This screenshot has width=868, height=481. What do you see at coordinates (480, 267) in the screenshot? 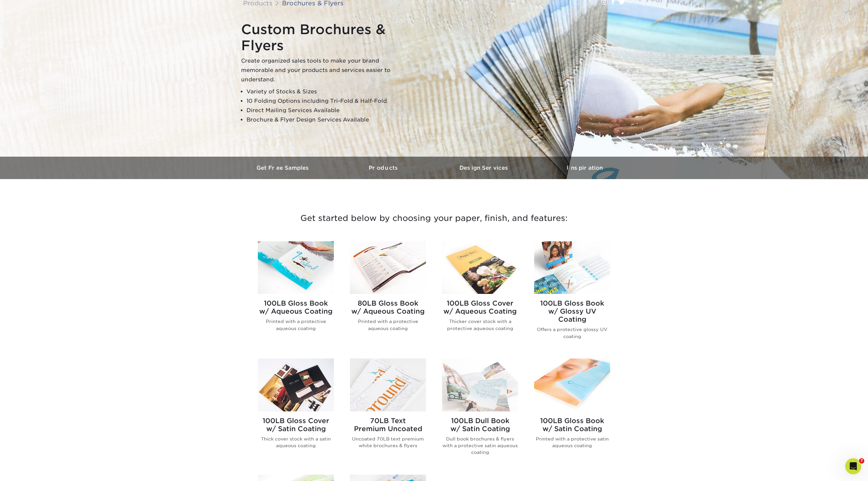
I see `img: 100LB Gloss Cover<br/>w/ Aqueous Coating Brochures & Flyers` at bounding box center [480, 267].